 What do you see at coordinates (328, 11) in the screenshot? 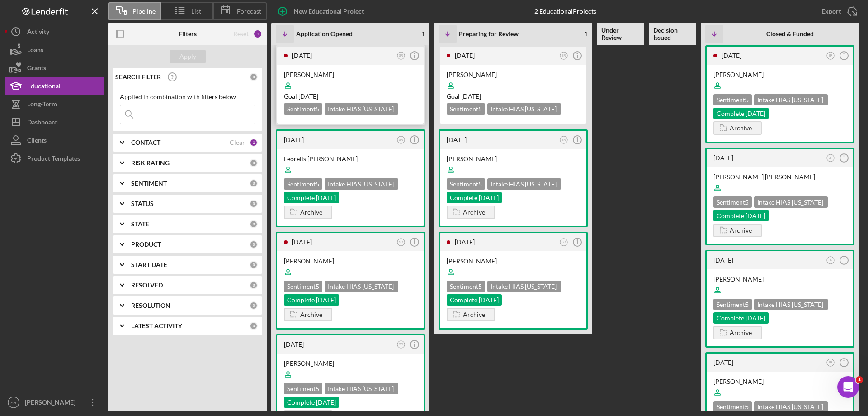
I see `div: New Educational Project` at bounding box center [328, 11].